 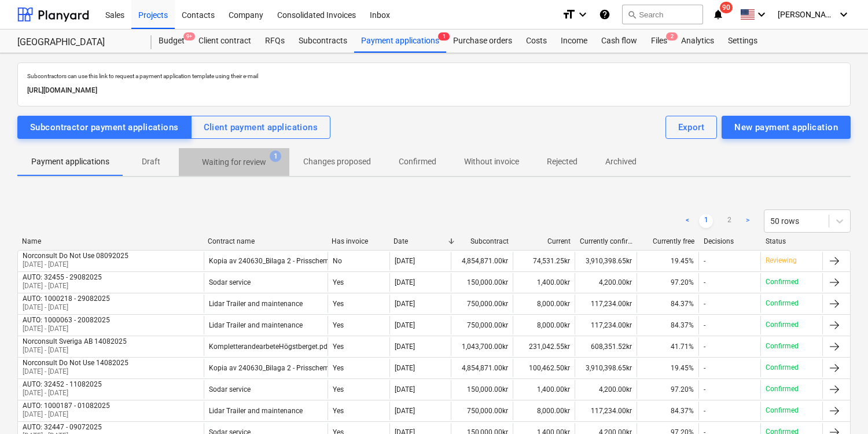 What do you see at coordinates (574, 41) in the screenshot?
I see `div: Income` at bounding box center [574, 41].